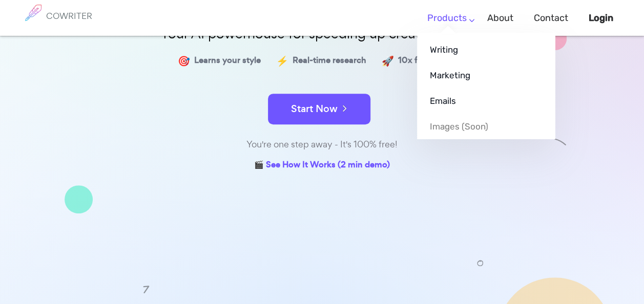 The width and height of the screenshot is (644, 304). What do you see at coordinates (486, 101) in the screenshot?
I see `a: Emails` at bounding box center [486, 101].